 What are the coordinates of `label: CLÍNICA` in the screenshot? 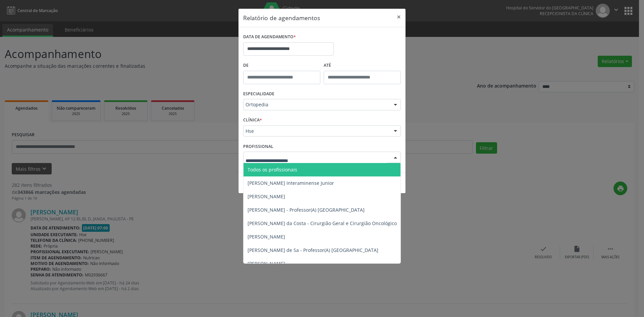 It's located at (252, 120).